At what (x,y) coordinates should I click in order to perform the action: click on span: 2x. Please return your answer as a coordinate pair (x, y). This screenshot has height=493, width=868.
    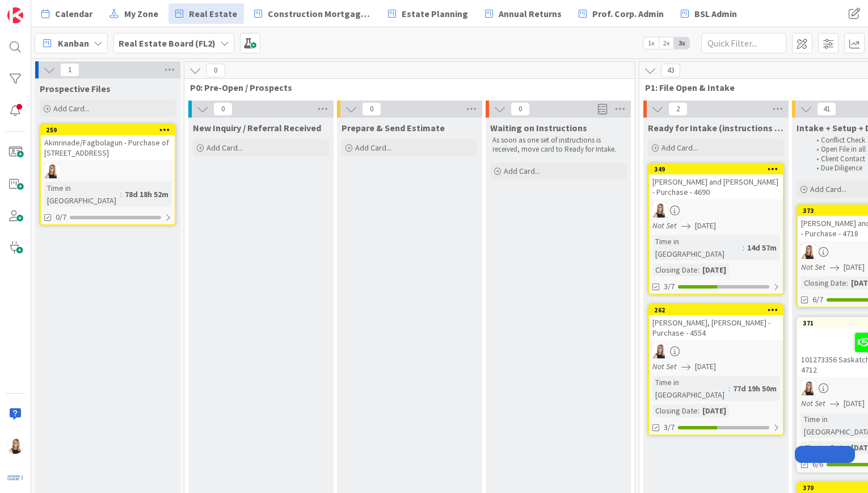
    Looking at the image, I should click on (666, 43).